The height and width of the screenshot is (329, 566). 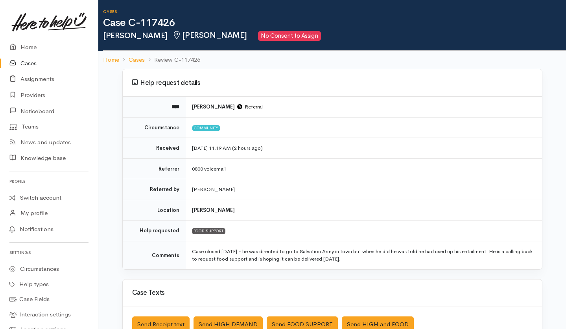 What do you see at coordinates (209, 231) in the screenshot?
I see `div: FOOD SUPPORT` at bounding box center [209, 231].